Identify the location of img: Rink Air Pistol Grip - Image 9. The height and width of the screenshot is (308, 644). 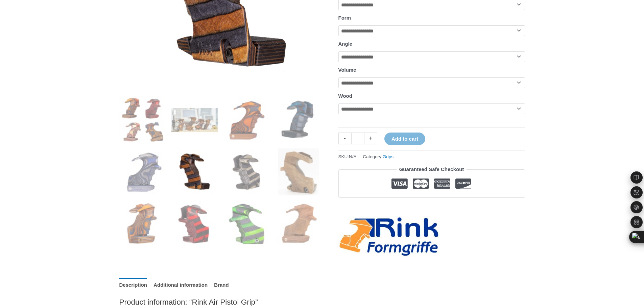
(143, 224).